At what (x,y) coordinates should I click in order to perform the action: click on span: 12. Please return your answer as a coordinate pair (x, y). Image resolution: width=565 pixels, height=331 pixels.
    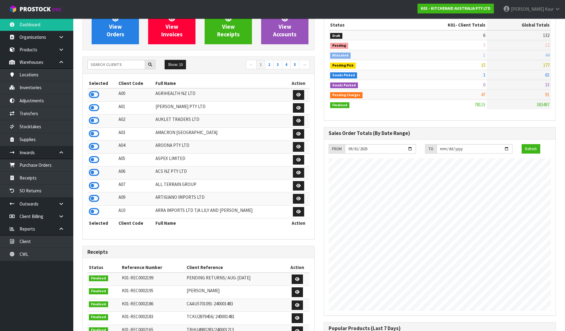
    Looking at the image, I should click on (547, 45).